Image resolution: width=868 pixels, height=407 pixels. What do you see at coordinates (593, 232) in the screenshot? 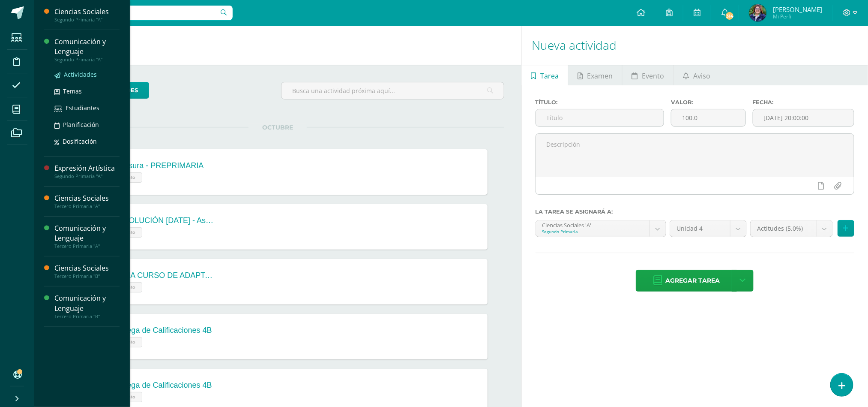
I see `div: Segundo Primaria` at bounding box center [593, 232].